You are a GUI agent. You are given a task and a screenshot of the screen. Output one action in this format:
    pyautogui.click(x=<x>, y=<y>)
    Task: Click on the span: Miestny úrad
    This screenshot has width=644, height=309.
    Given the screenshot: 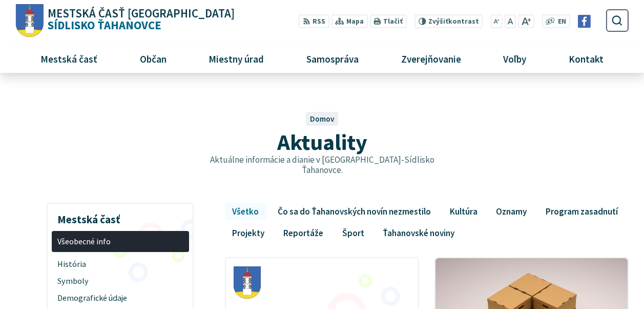 What is the action you would take?
    pyautogui.click(x=236, y=58)
    